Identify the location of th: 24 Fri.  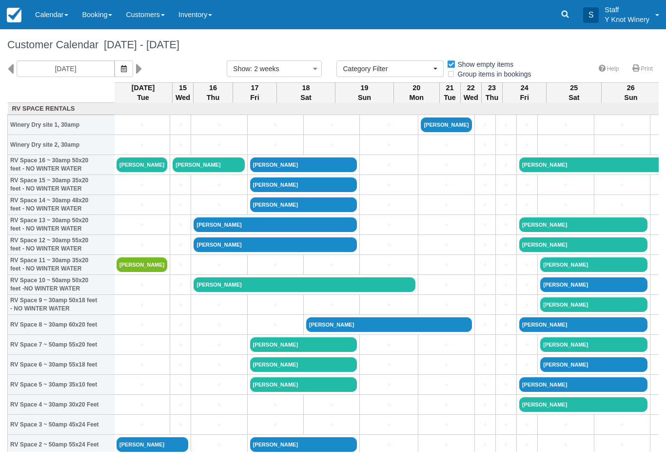
(525, 93).